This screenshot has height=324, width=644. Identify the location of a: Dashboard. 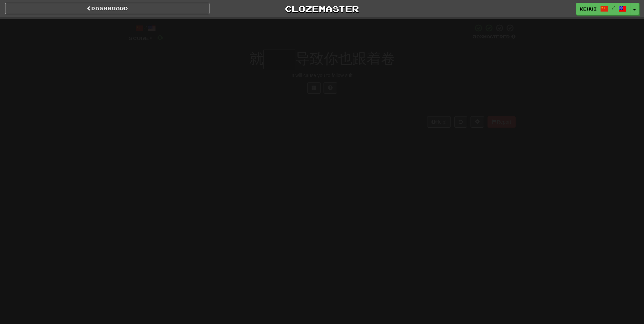
(107, 8).